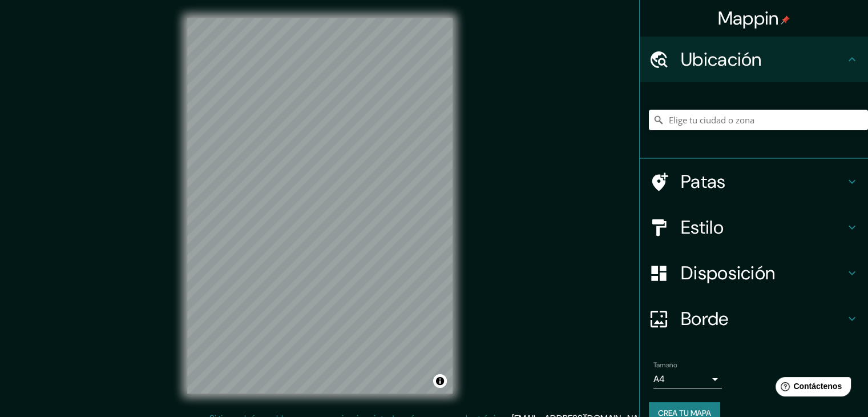 Image resolution: width=868 pixels, height=417 pixels. I want to click on font: Contáctenos, so click(50, 13).